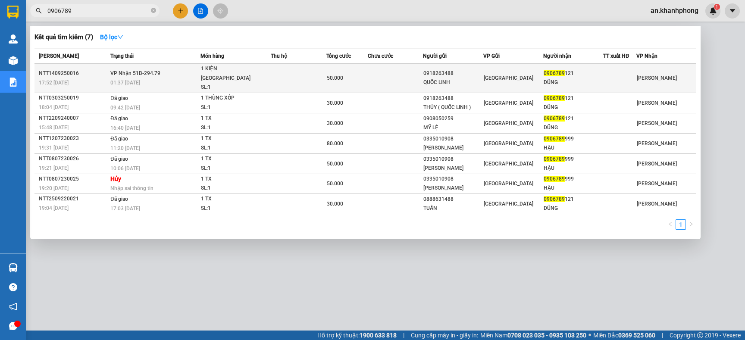 The width and height of the screenshot is (745, 340). Describe the element at coordinates (39, 11) in the screenshot. I see `span: search` at that location.